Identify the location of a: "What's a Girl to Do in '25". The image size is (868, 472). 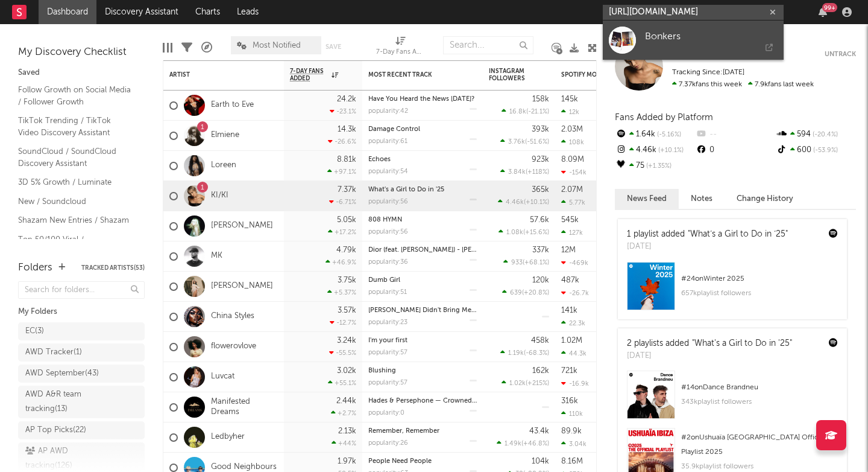
(742, 343).